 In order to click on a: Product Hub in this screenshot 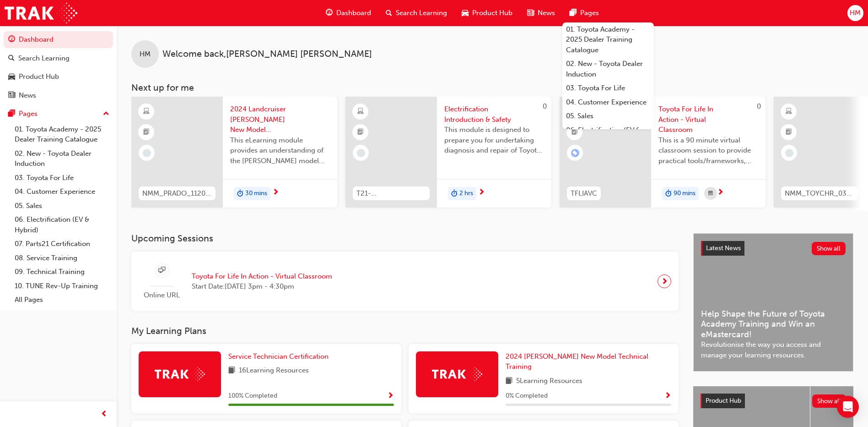, I will do `click(58, 77)`.